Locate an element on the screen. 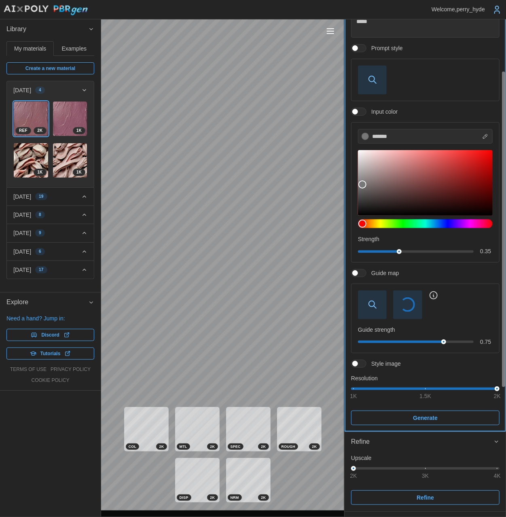  a: terms of use is located at coordinates (28, 369).